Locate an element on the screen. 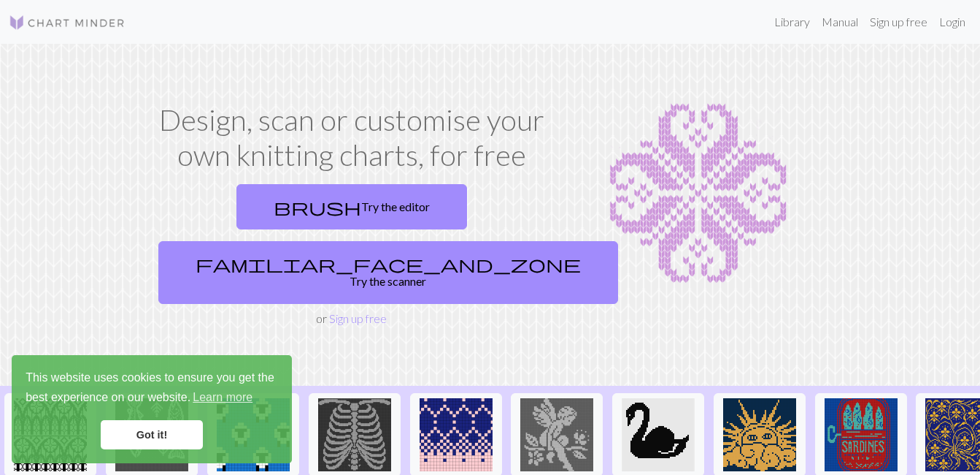 The image size is (980, 475). img: angel practice is located at coordinates (557, 435).